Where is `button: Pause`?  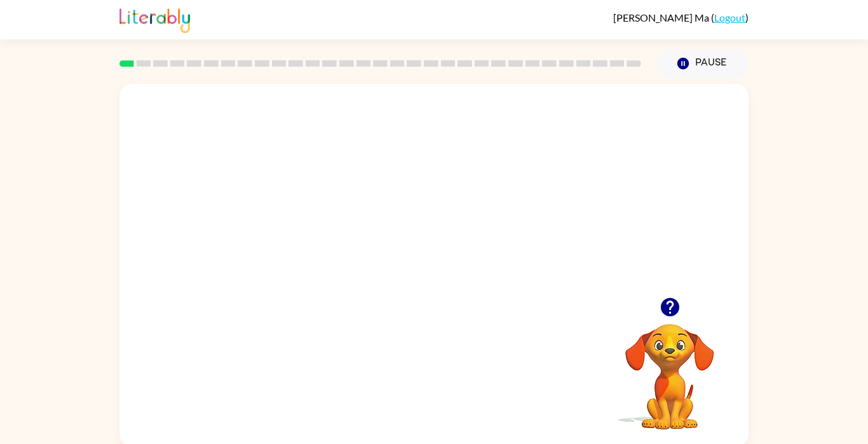
button: Pause is located at coordinates (702, 63).